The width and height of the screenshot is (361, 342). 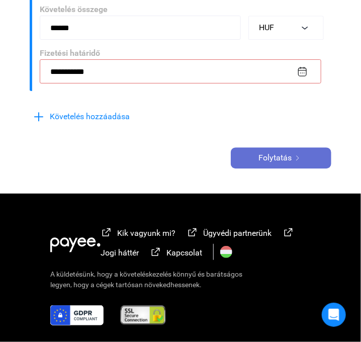 What do you see at coordinates (267, 27) in the screenshot?
I see `span: HUF` at bounding box center [267, 27].